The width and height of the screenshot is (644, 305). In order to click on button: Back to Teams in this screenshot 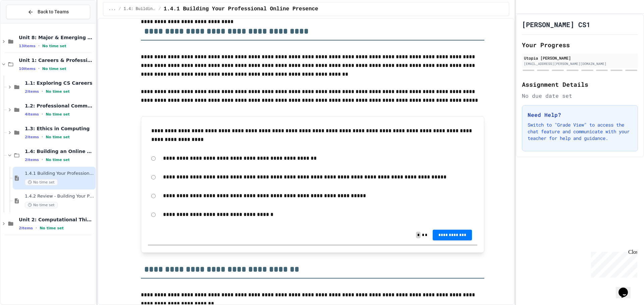, I will do `click(48, 12)`.